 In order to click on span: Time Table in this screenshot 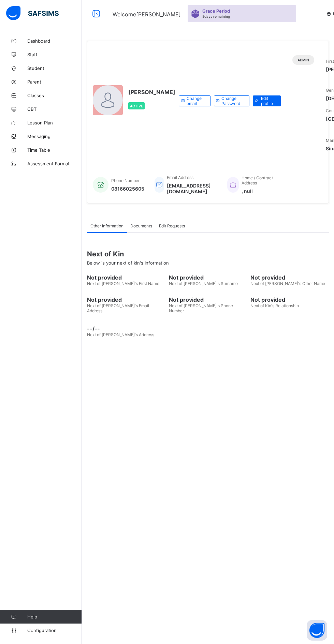, I will do `click(54, 150)`.